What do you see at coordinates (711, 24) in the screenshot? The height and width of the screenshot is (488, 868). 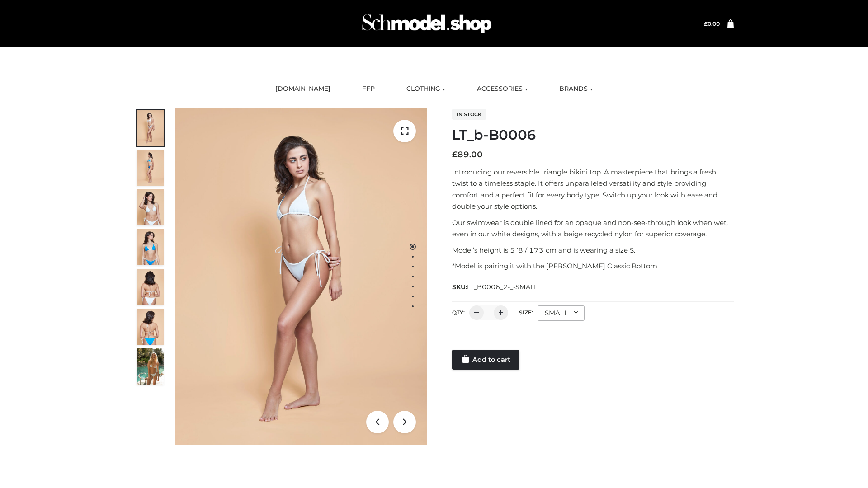 I see `a: £0.00` at bounding box center [711, 24].